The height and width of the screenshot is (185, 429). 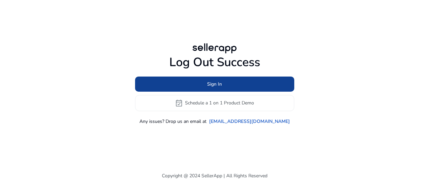 I want to click on span: Sign In, so click(x=214, y=84).